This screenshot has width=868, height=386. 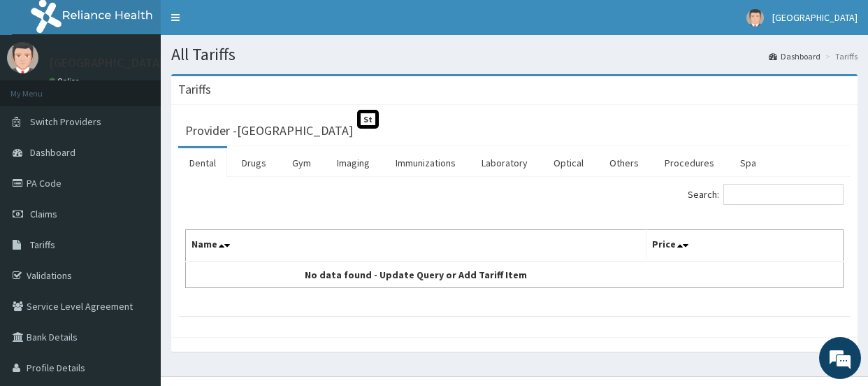 What do you see at coordinates (568, 163) in the screenshot?
I see `a: Optical` at bounding box center [568, 163].